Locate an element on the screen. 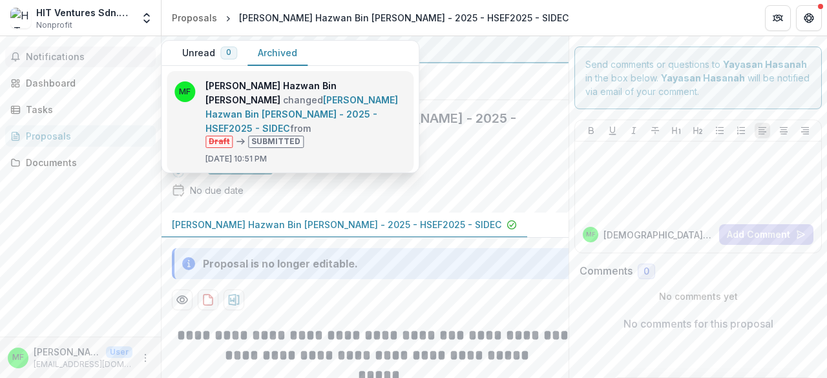 This screenshot has height=378, width=827. p: User is located at coordinates (119, 352).